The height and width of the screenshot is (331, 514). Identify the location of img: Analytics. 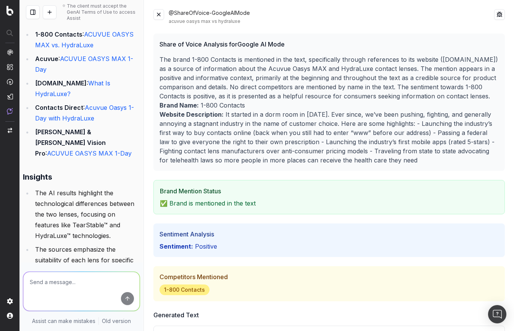
(10, 52).